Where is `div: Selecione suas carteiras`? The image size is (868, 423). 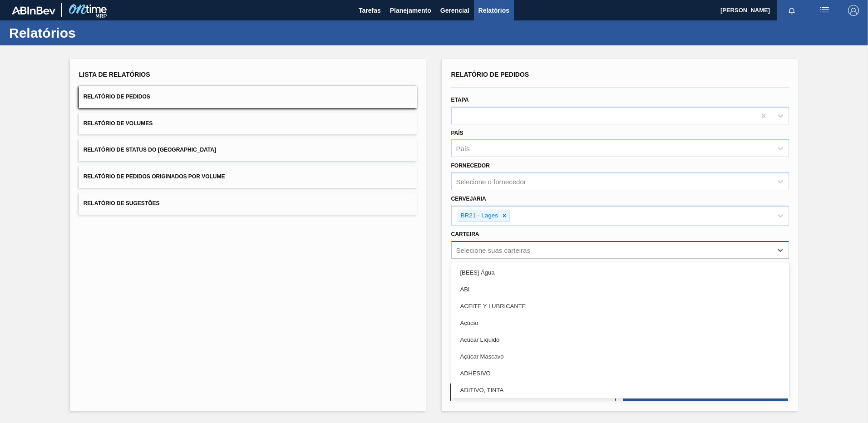 div: Selecione suas carteiras is located at coordinates (493, 250).